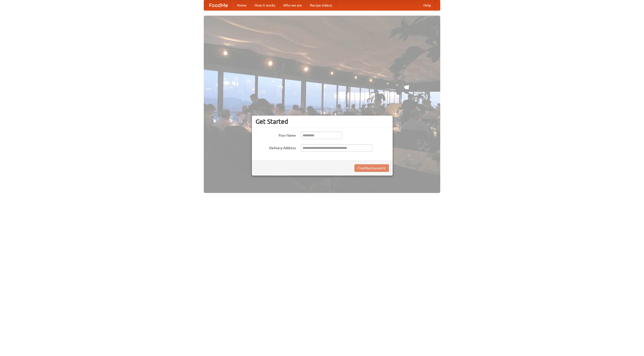  Describe the element at coordinates (321, 5) in the screenshot. I see `a: Recipe videos` at that location.